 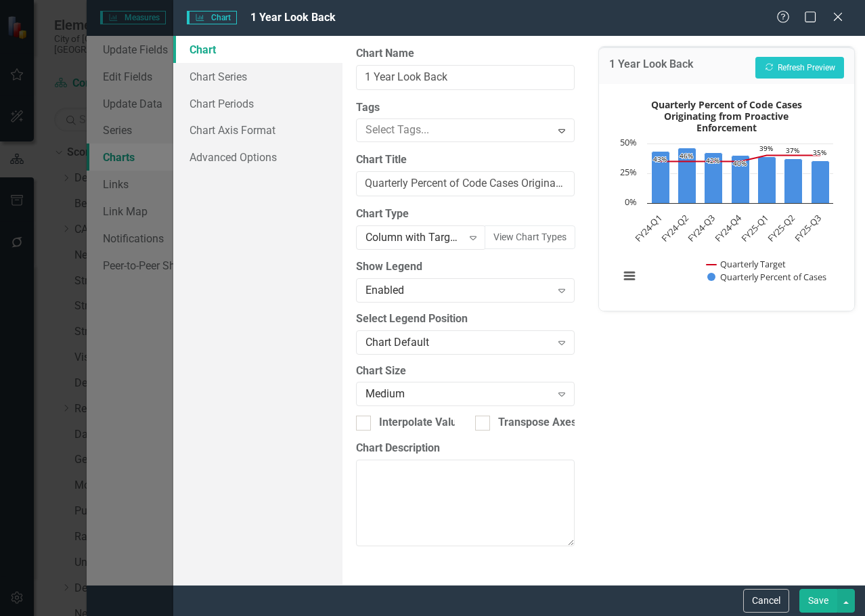 I want to click on text: 42%, so click(x=713, y=160).